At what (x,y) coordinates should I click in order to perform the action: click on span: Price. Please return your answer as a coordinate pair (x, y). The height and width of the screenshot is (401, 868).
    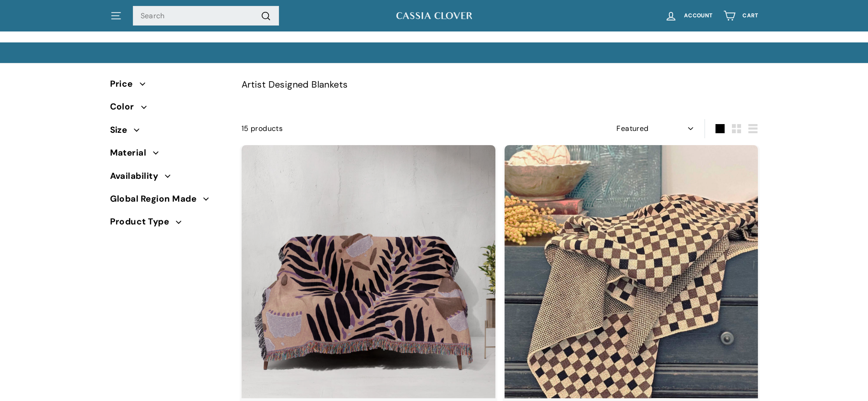
    Looking at the image, I should click on (125, 84).